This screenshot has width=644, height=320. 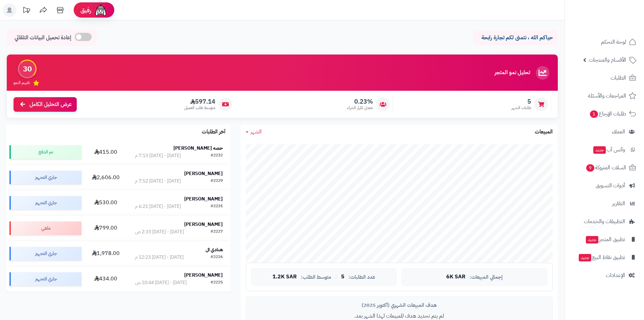 What do you see at coordinates (106, 177) in the screenshot?
I see `td: 2,606.00` at bounding box center [106, 177].